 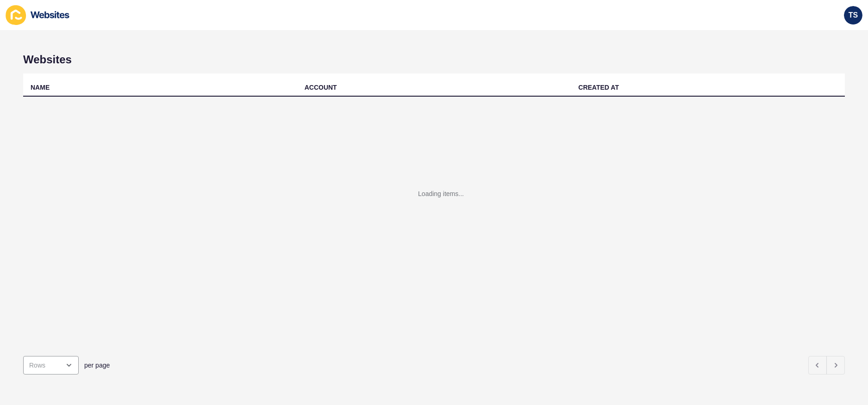 I want to click on h1: Websites, so click(x=434, y=60).